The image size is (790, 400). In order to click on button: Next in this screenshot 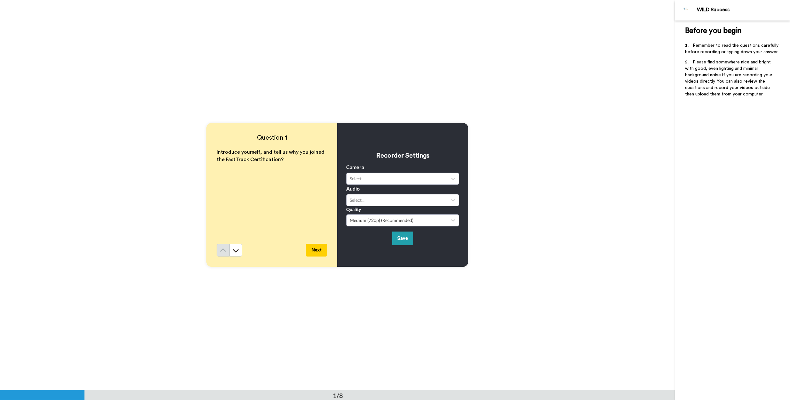, I will do `click(316, 250)`.